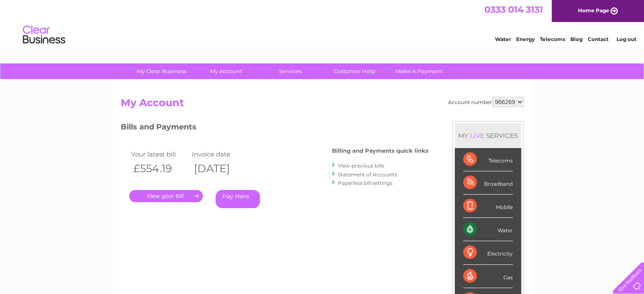  Describe the element at coordinates (290, 71) in the screenshot. I see `a: Services` at that location.